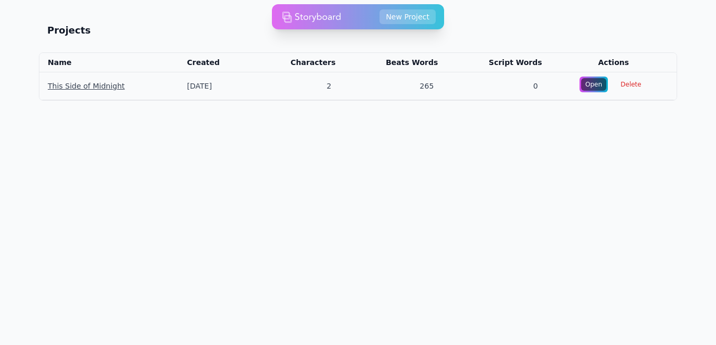 The image size is (716, 345). What do you see at coordinates (407, 17) in the screenshot?
I see `a: New Project` at bounding box center [407, 17].